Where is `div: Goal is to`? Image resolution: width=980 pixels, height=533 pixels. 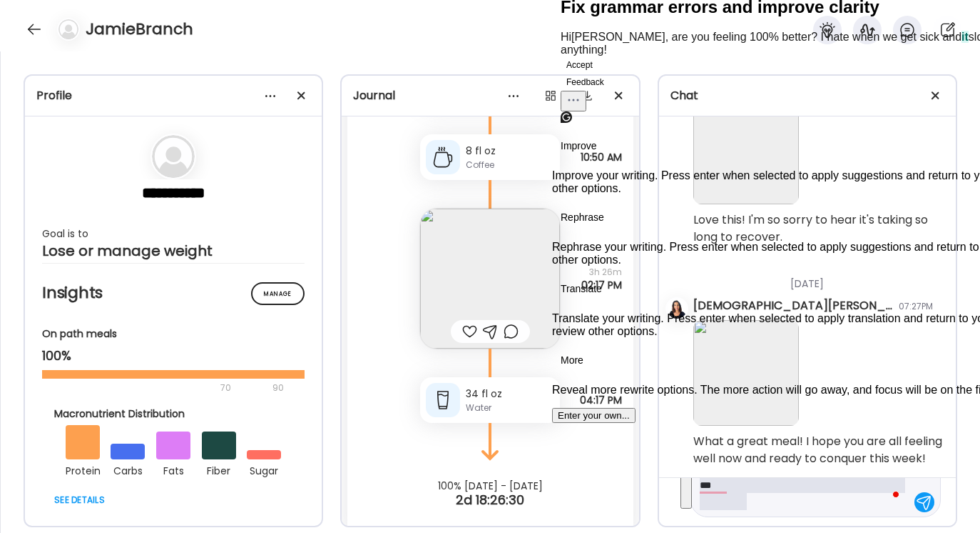
div: Goal is to is located at coordinates (174, 234).